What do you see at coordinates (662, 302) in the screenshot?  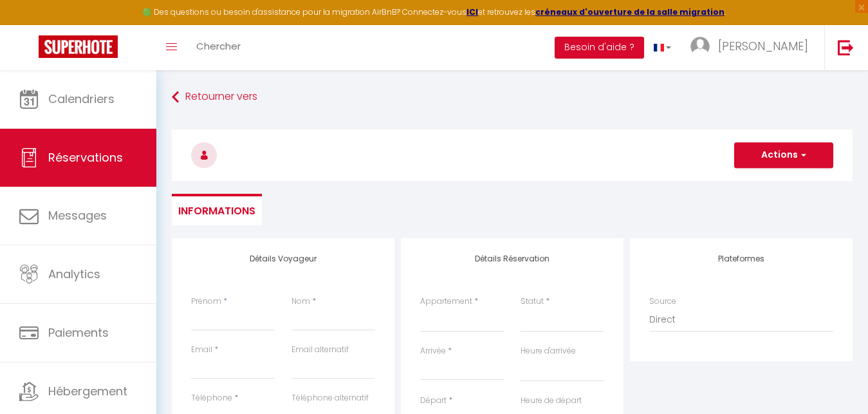 I see `label: Source` at bounding box center [662, 302].